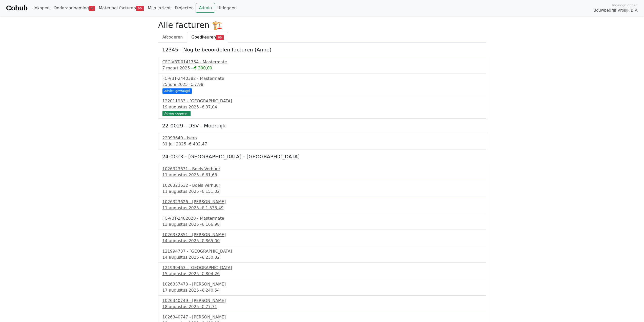  What do you see at coordinates (322, 68) in the screenshot?
I see `div: 7 maart 2025 -` at bounding box center [322, 68].